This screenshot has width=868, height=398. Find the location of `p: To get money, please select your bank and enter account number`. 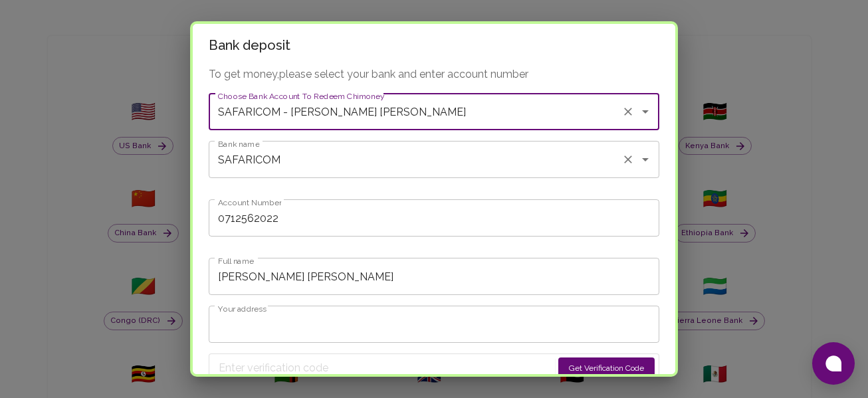

p: To get money, please select your bank and enter account number is located at coordinates (434, 75).